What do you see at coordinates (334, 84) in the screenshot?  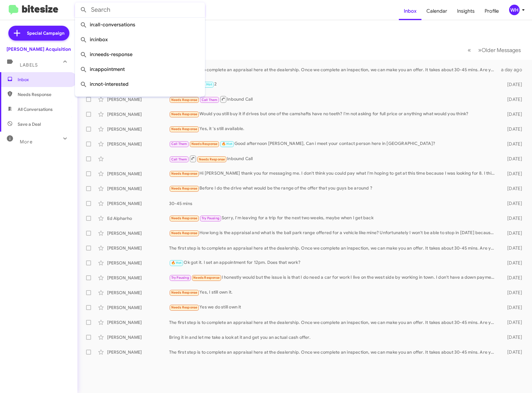 I see `div: 2` at bounding box center [334, 84].